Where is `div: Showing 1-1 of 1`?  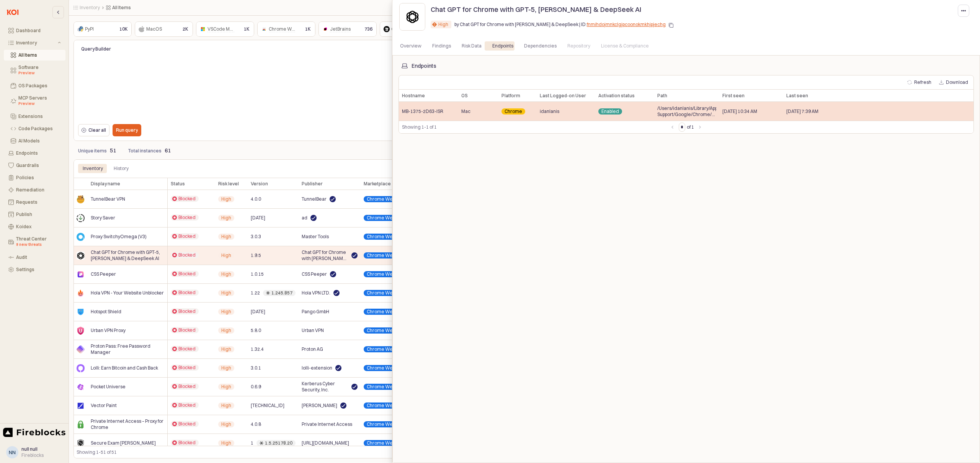
div: Showing 1-1 of 1 is located at coordinates (535, 127).